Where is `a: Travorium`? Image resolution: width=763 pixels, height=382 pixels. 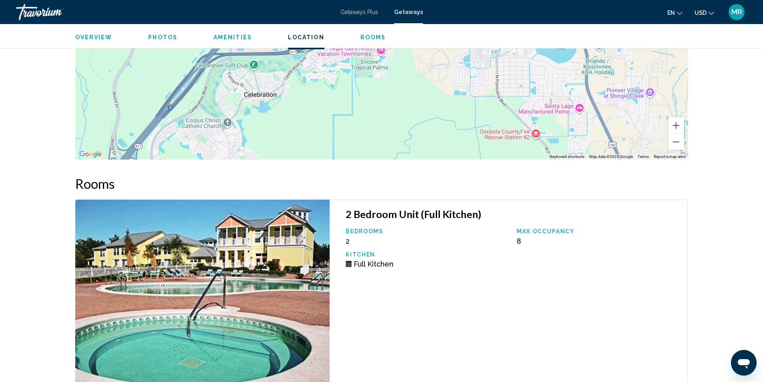
a: Travorium is located at coordinates (174, 12).